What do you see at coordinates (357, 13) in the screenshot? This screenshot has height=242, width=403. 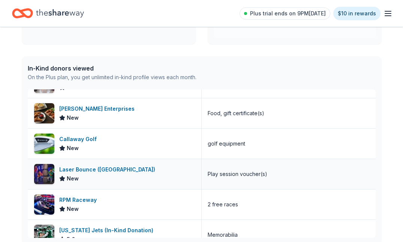 I see `a: $10 in rewards` at bounding box center [357, 13].